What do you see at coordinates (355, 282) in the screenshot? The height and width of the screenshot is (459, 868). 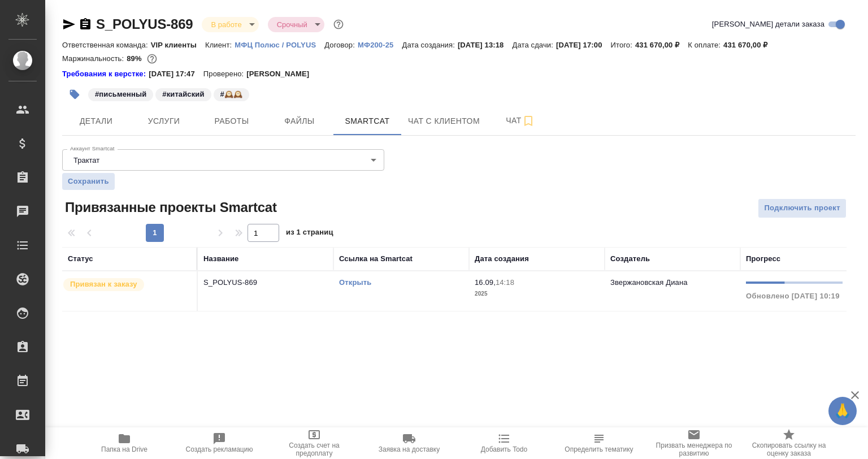 I see `a: Открыть` at bounding box center [355, 282].